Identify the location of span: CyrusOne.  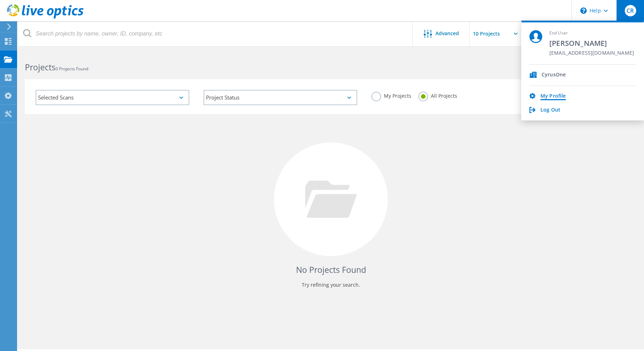
(553, 75).